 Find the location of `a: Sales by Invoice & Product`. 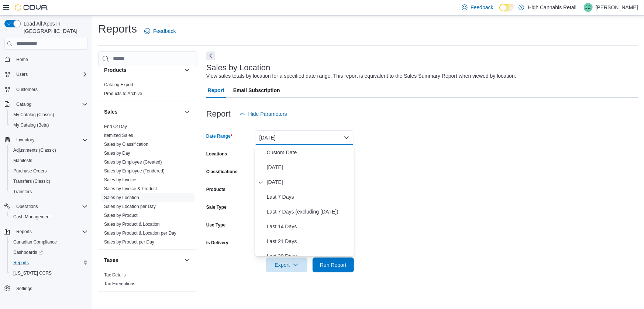

a: Sales by Invoice & Product is located at coordinates (131, 189).